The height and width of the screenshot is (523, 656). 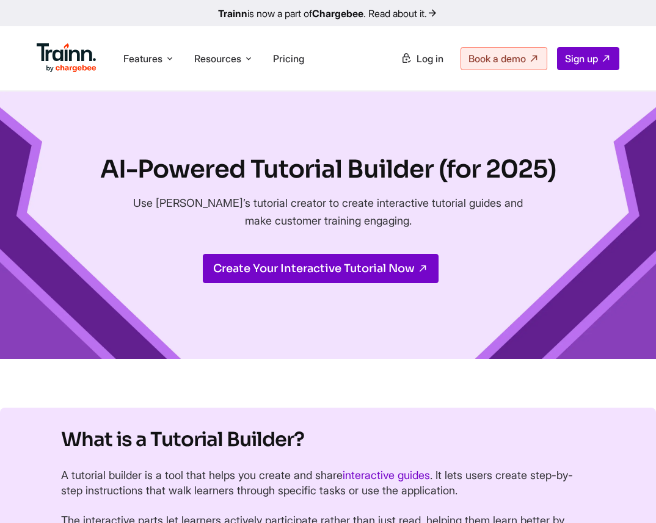 I want to click on a: Create Your Interactive Tutorial Now, so click(x=321, y=269).